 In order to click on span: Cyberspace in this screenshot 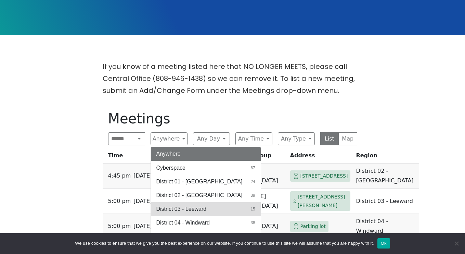, I will do `click(171, 168)`.